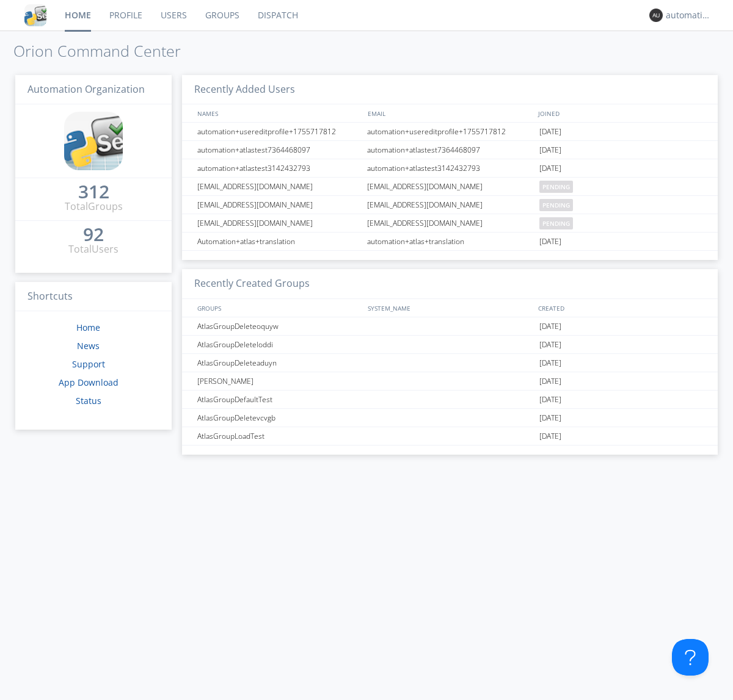 The height and width of the screenshot is (700, 733). Describe the element at coordinates (94, 249) in the screenshot. I see `div: Total Users` at that location.